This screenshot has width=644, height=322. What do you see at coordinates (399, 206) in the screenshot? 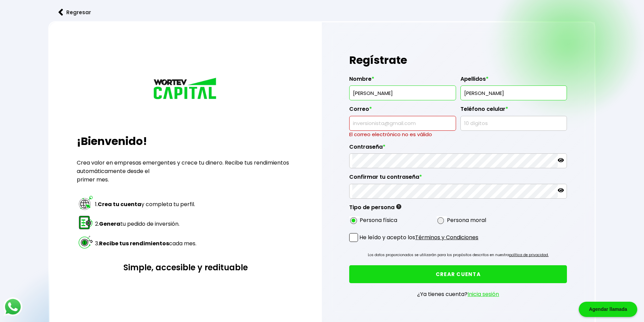
I see `img: gfR76cHglkPwleuBLjWdxeZVvX9Wp6JBDmjRYY8JYDQn16A2ICN00zLTgIroGa6qie5tIuWH7V3AapTKqzv+oMZsGfMUqL5JM...` at bounding box center [399, 206].